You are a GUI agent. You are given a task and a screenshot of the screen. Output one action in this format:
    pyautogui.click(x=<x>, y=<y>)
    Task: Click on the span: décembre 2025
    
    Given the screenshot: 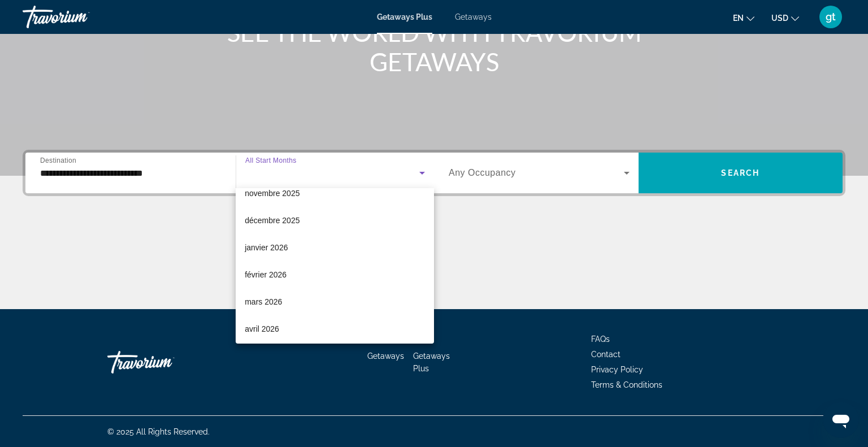 What is the action you would take?
    pyautogui.click(x=272, y=220)
    